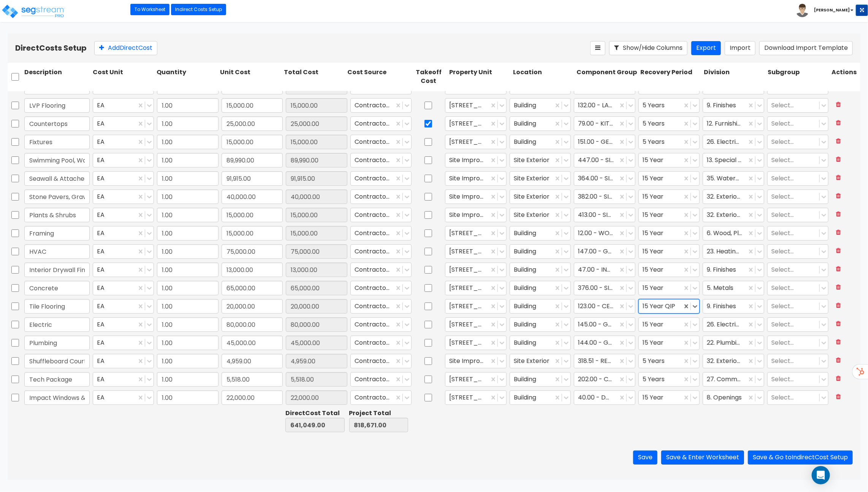 The height and width of the screenshot is (492, 868). Describe the element at coordinates (126, 48) in the screenshot. I see `button: AddDirectCost` at that location.